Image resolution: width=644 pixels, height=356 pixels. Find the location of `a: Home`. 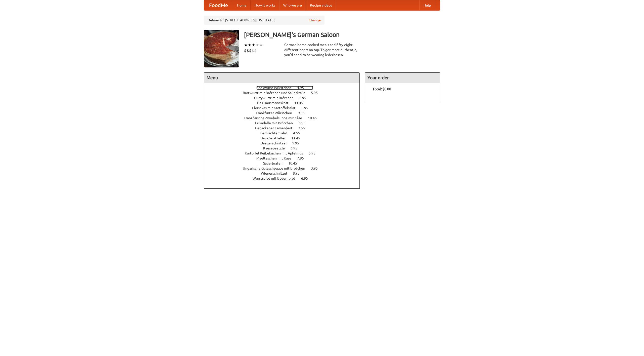

a: Home is located at coordinates (242, 5).